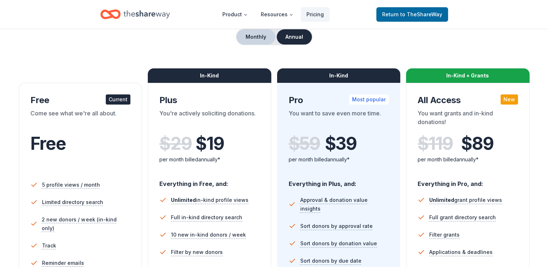  I want to click on div: All Access, so click(468, 100).